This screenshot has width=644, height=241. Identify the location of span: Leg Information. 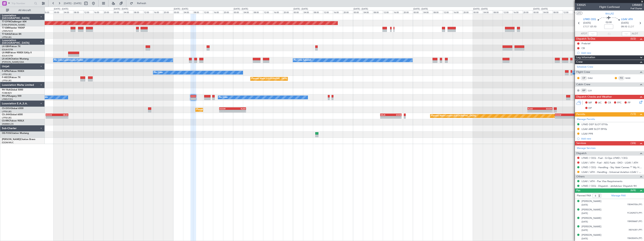
(585, 58).